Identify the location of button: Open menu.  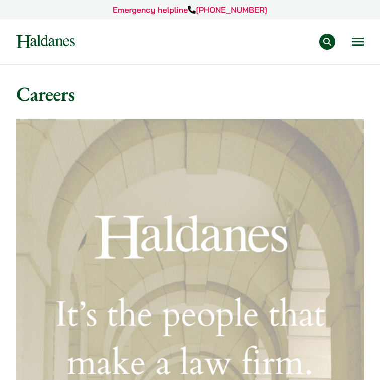
(358, 42).